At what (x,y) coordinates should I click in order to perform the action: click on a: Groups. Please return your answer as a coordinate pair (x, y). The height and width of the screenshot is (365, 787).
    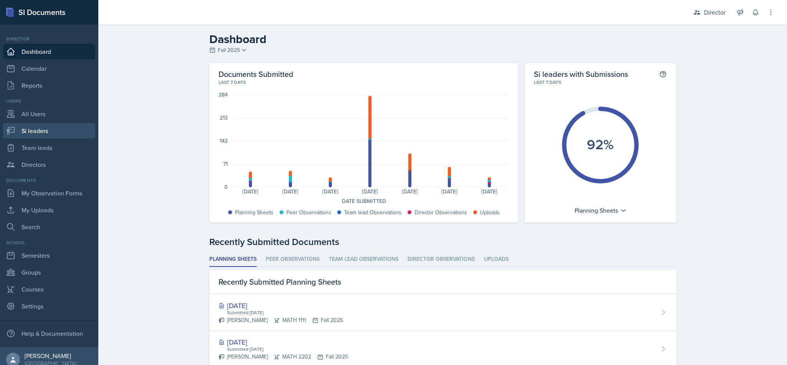
    Looking at the image, I should click on (49, 272).